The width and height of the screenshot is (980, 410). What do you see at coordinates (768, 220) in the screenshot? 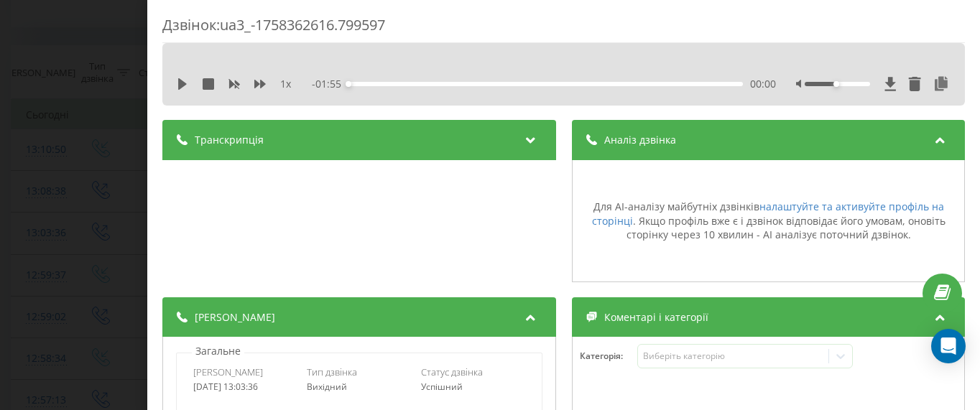
I see `div: Для AI-аналізу майбутніх дзвінків . Якщо профіль вже є і дзвінок відповідає його умовам, оновіть ...` at bounding box center [768, 220].